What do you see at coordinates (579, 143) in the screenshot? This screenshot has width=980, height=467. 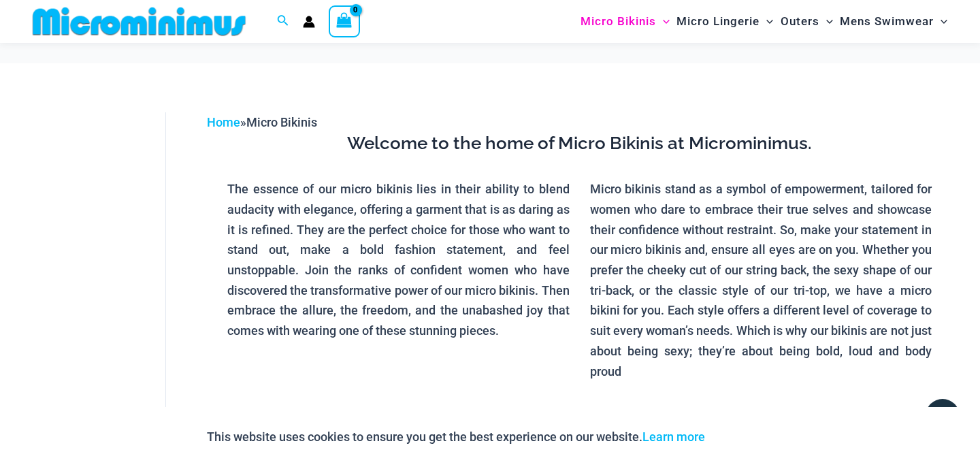 I see `h3: Welcome to the home of Micro Bikinis at Microminimus.` at bounding box center [579, 143].